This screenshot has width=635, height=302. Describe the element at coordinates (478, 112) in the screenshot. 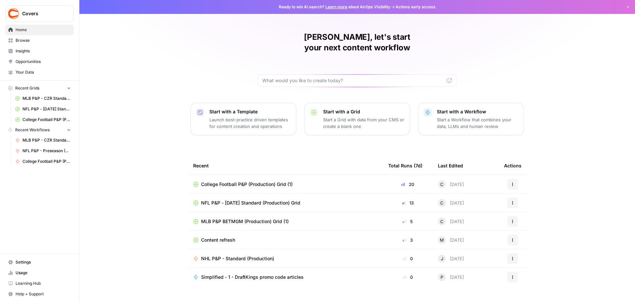

I see `p: Start with a Workflow` at that location.